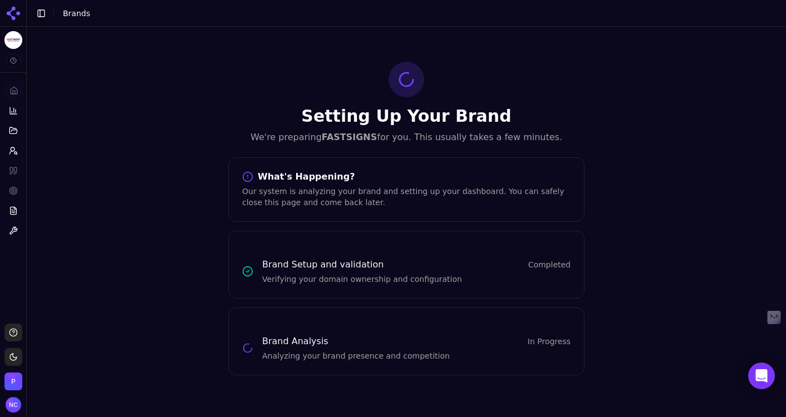  I want to click on h3: Brand Analysis, so click(295, 342).